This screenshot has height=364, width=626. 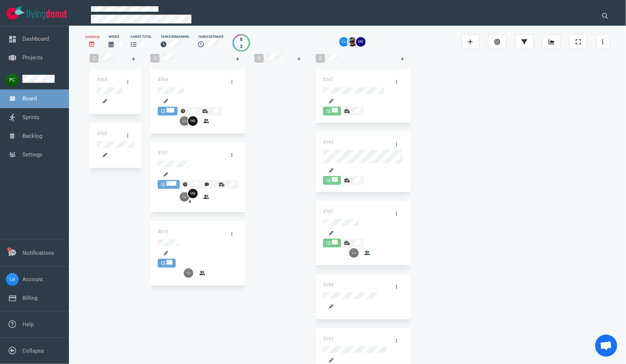 What do you see at coordinates (102, 79) in the screenshot?
I see `a: #365` at bounding box center [102, 79].